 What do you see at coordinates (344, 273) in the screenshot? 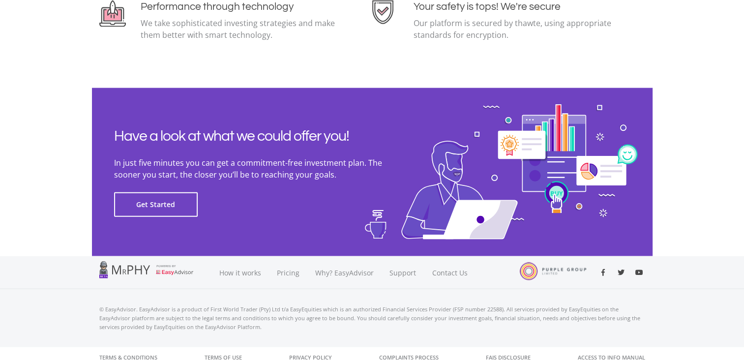
I see `a: Why? EasyAdvisor` at bounding box center [344, 273].